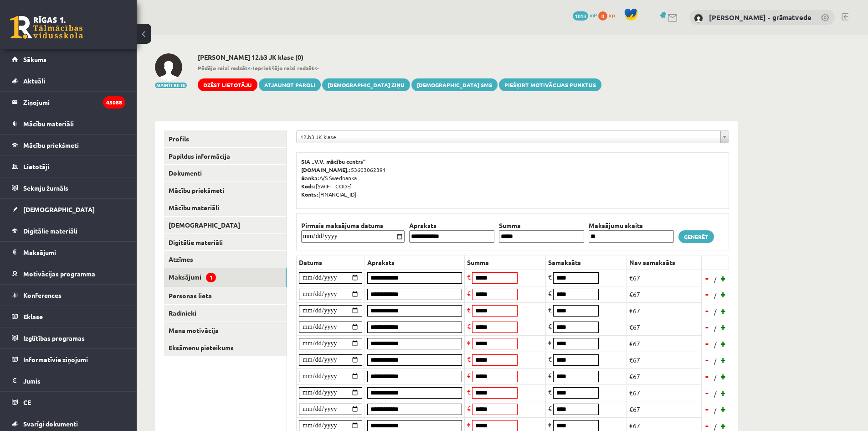  What do you see at coordinates (168, 67) in the screenshot?
I see `img: Ksenija Smirnova` at bounding box center [168, 67].